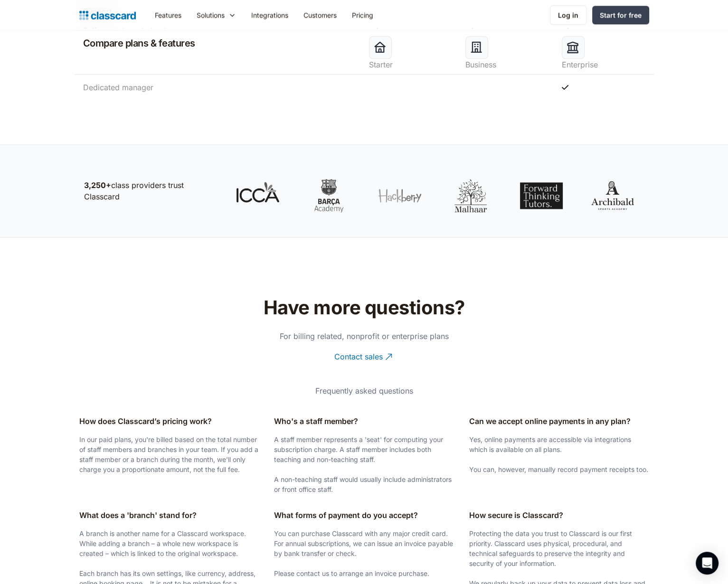 The image size is (728, 584). What do you see at coordinates (559, 455) in the screenshot?
I see `p: Yes, online payments are accessible via integrations which is available on all plans. You can, ho...` at bounding box center [559, 455].